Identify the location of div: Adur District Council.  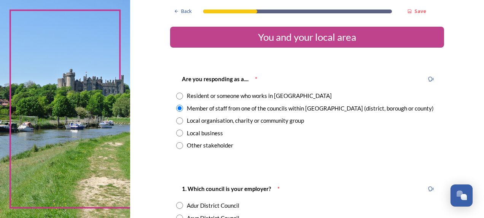
(213, 205).